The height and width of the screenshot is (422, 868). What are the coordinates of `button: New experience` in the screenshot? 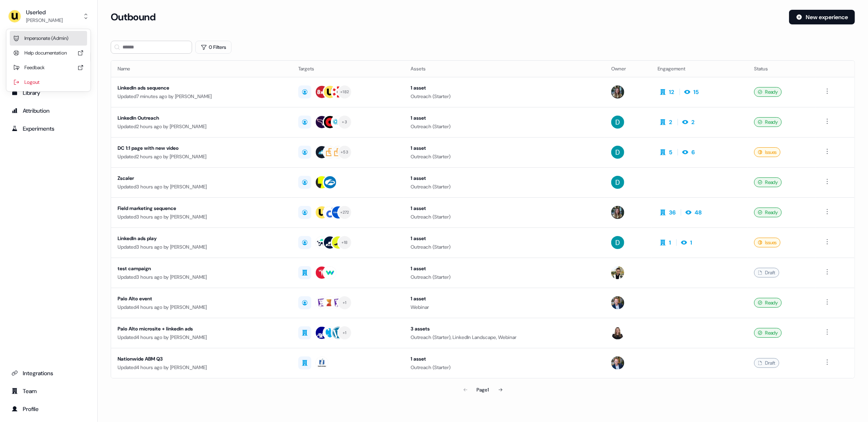 It's located at (822, 17).